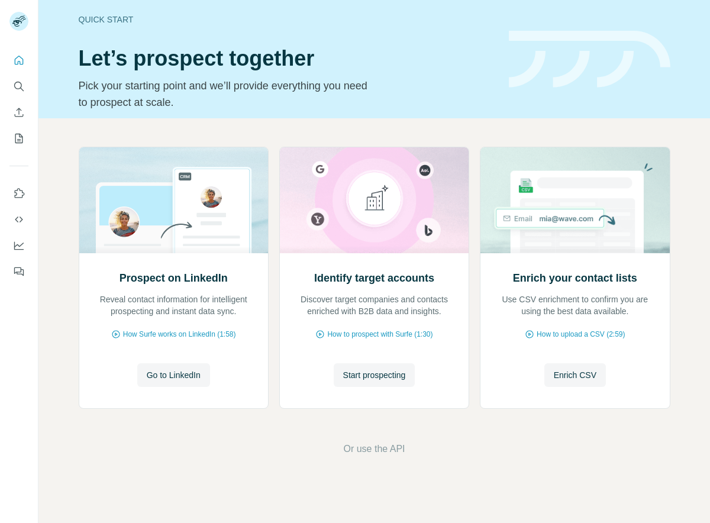  Describe the element at coordinates (173, 200) in the screenshot. I see `img: Prospect on LinkedIn` at that location.